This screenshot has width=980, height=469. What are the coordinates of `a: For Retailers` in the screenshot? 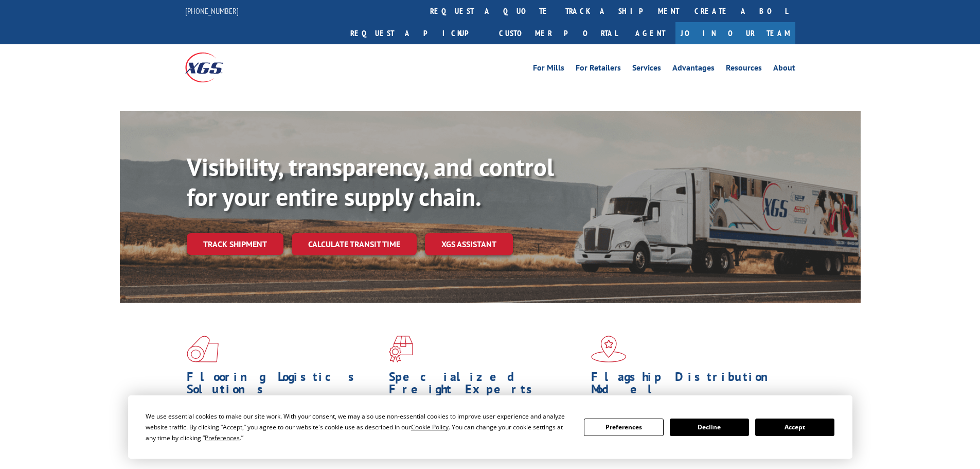 It's located at (598, 70).